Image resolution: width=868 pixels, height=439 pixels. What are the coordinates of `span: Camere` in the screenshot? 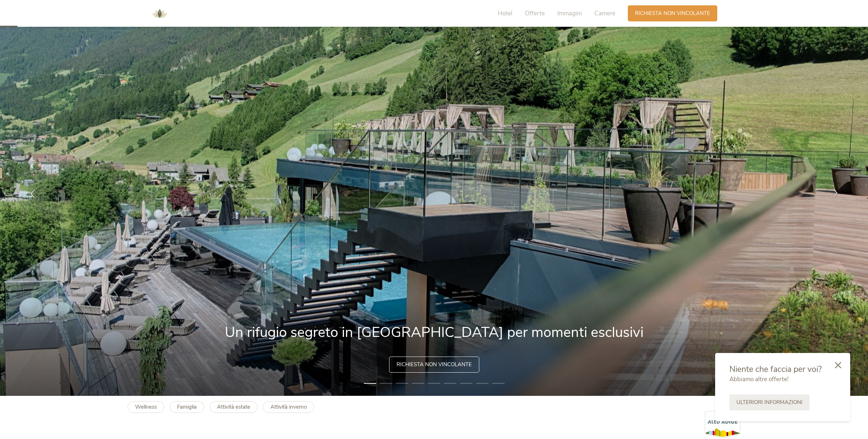 It's located at (605, 13).